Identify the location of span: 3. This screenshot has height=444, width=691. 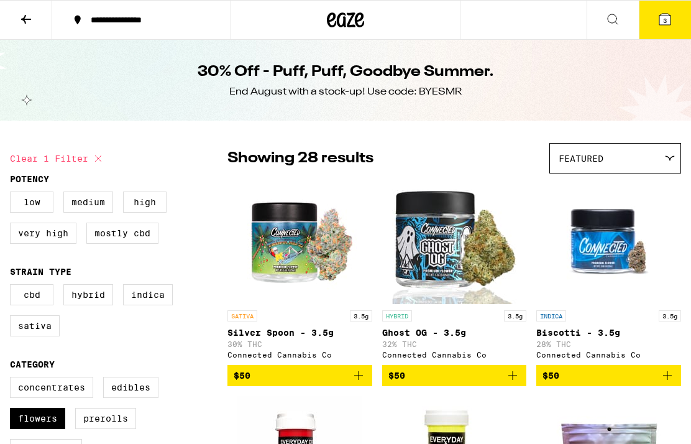
(665, 21).